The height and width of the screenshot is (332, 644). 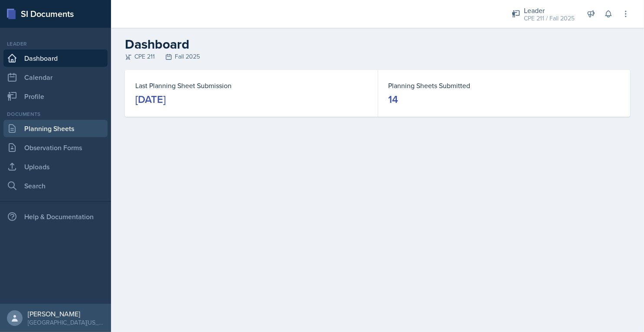 I want to click on div: Documents, so click(x=55, y=115).